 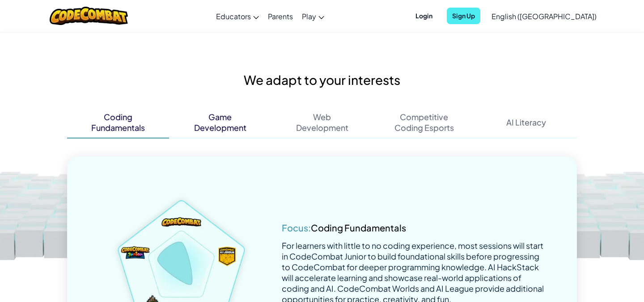 I want to click on h2: We adapt to your interests, so click(x=322, y=80).